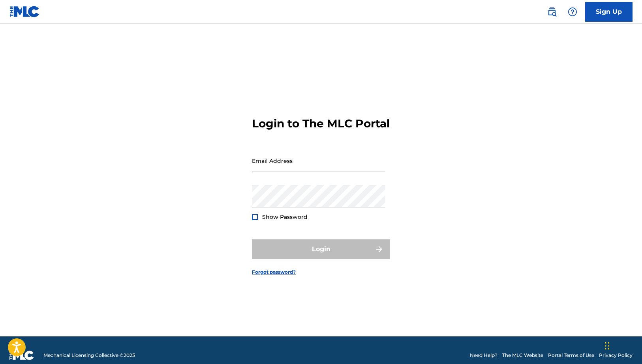  What do you see at coordinates (90, 355) in the screenshot?
I see `span: Mechanical Licensing Collective © 2025` at bounding box center [90, 355].